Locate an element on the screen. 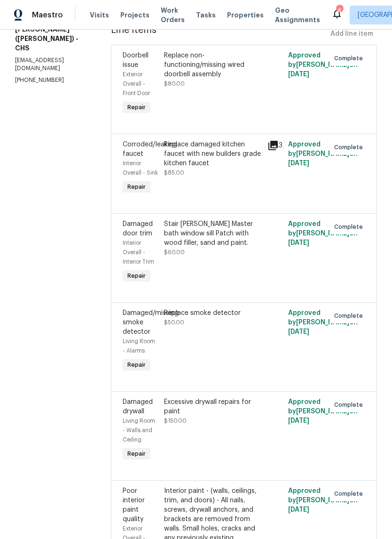 The height and width of the screenshot is (539, 392). div: Replace smoke detector is located at coordinates (213, 313).